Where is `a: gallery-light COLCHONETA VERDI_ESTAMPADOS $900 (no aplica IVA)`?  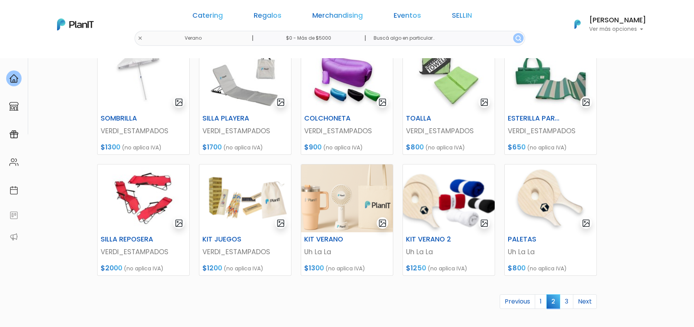
a: gallery-light COLCHONETA VERDI_ESTAMPADOS $900 (no aplica IVA) is located at coordinates (347, 99).